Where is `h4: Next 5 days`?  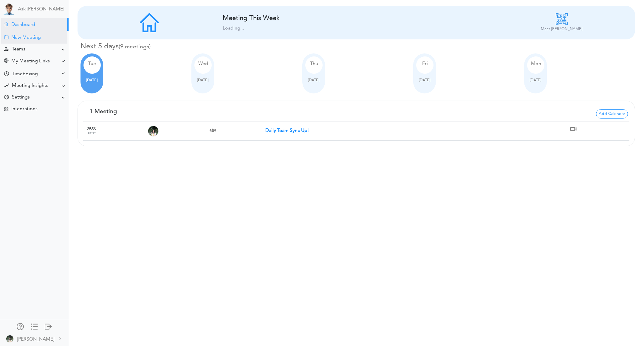 h4: Next 5 days is located at coordinates (358, 47).